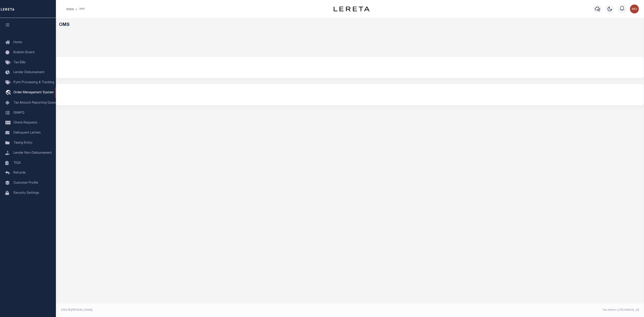 This screenshot has height=317, width=644. Describe the element at coordinates (23, 143) in the screenshot. I see `span: Taxing Entity` at that location.